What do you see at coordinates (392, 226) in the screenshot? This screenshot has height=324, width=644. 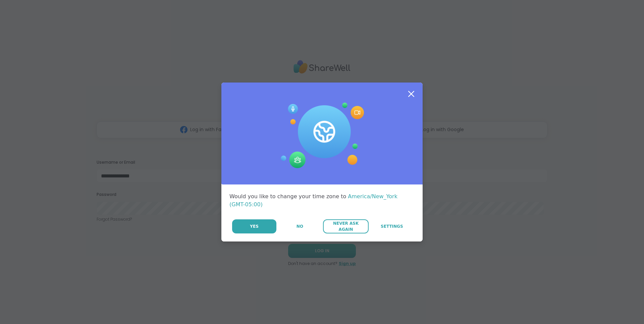 I see `a: Settings` at bounding box center [392, 226].